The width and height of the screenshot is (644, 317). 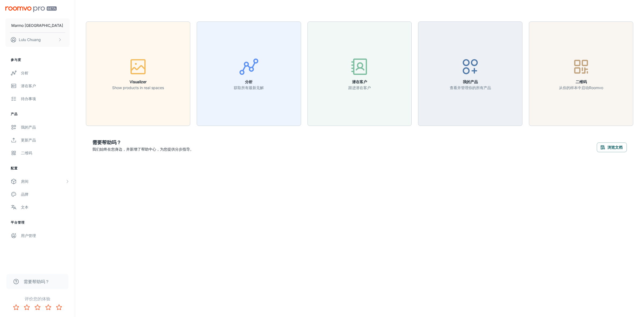 I want to click on a: 我的产品查看并管理你的所有产品, so click(x=470, y=73).